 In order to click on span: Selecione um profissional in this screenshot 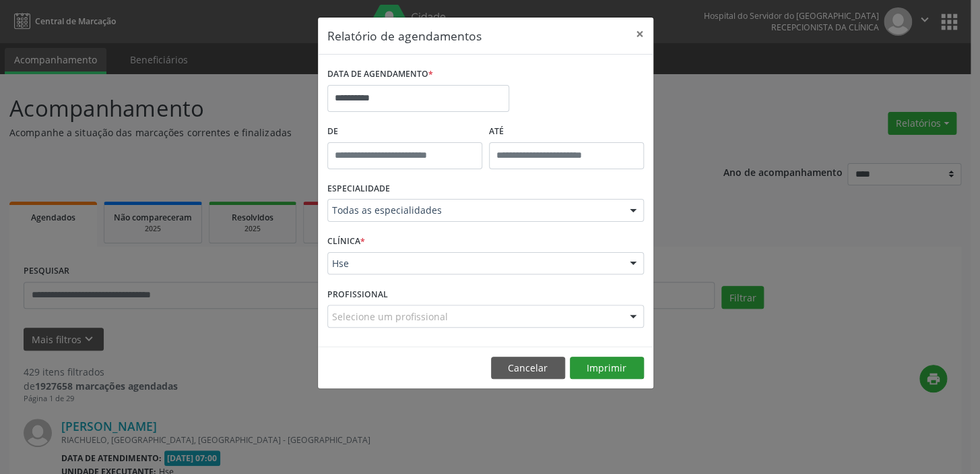, I will do `click(390, 316)`.